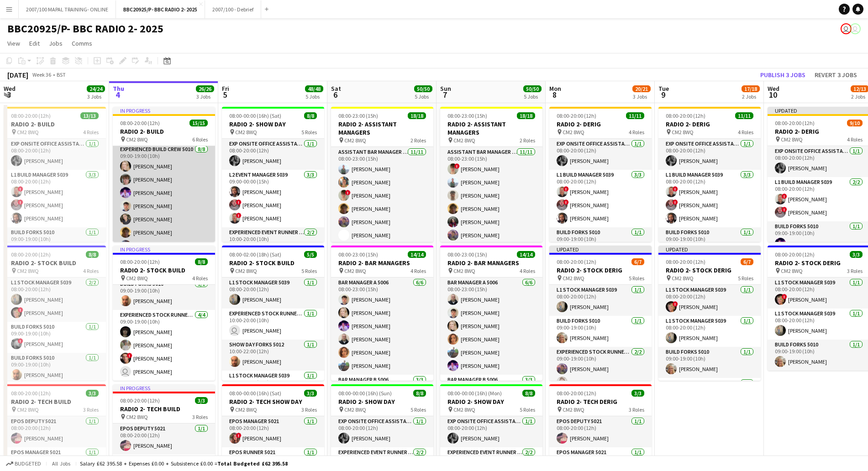  I want to click on span: Tue, so click(664, 89).